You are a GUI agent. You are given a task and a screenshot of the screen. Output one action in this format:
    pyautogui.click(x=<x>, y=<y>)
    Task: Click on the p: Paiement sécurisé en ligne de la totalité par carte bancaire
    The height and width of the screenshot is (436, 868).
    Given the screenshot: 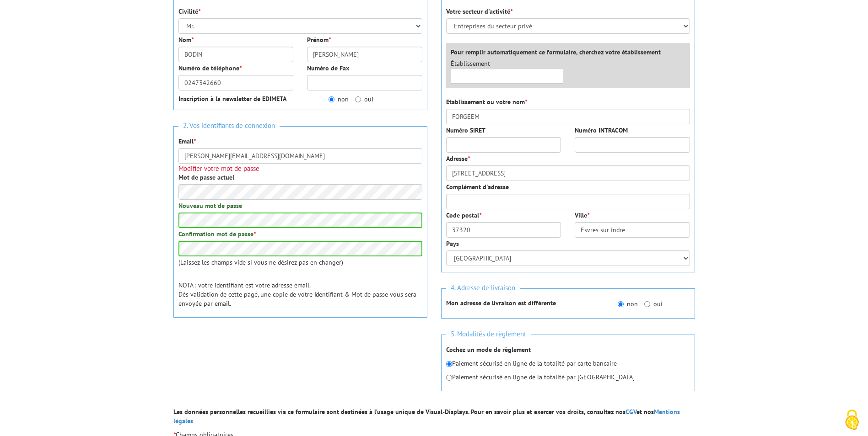 What is the action you would take?
    pyautogui.click(x=567, y=363)
    